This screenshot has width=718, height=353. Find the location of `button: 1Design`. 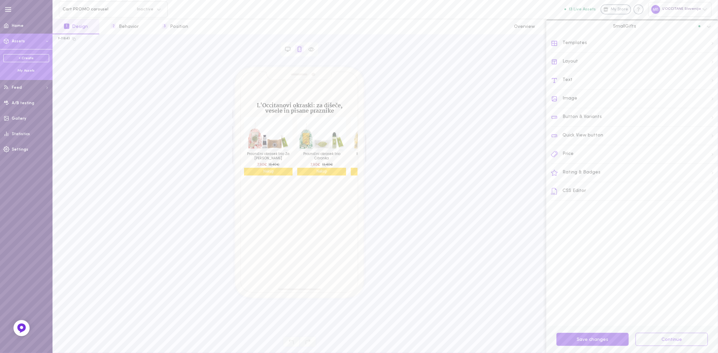

button: 1Design is located at coordinates (76, 27).